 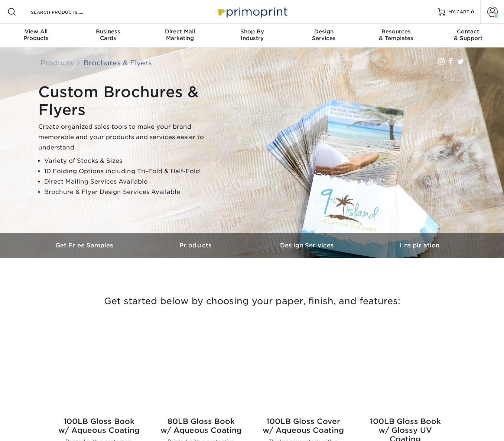 I want to click on a: Inspiration, so click(x=419, y=245).